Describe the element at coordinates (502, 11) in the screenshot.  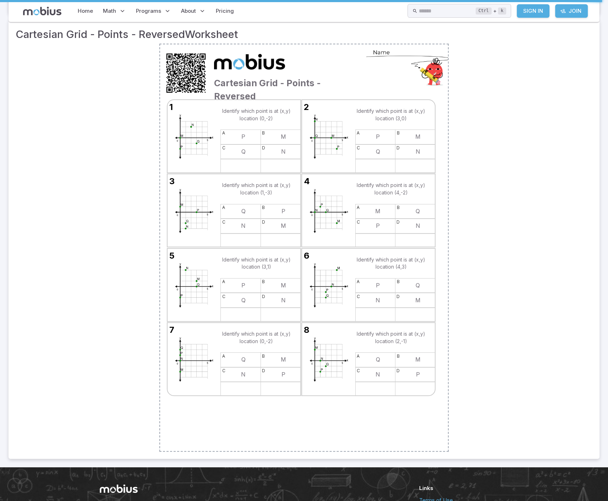
I see `kbd: k` at that location.